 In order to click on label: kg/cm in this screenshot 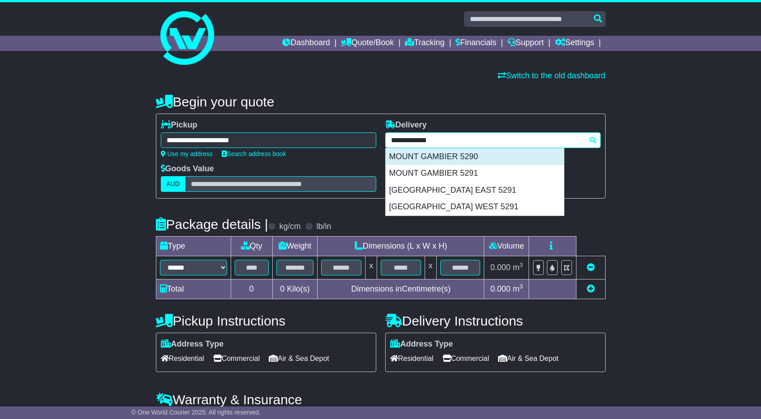, I will do `click(290, 227)`.